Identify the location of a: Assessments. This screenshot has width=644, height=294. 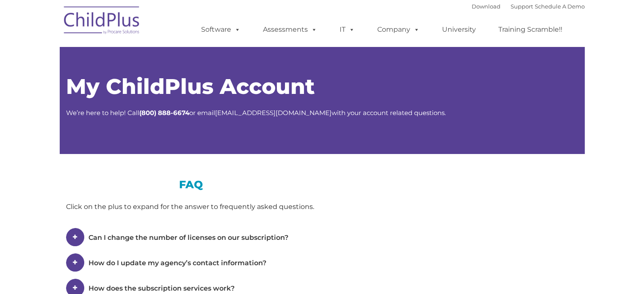
(290, 30).